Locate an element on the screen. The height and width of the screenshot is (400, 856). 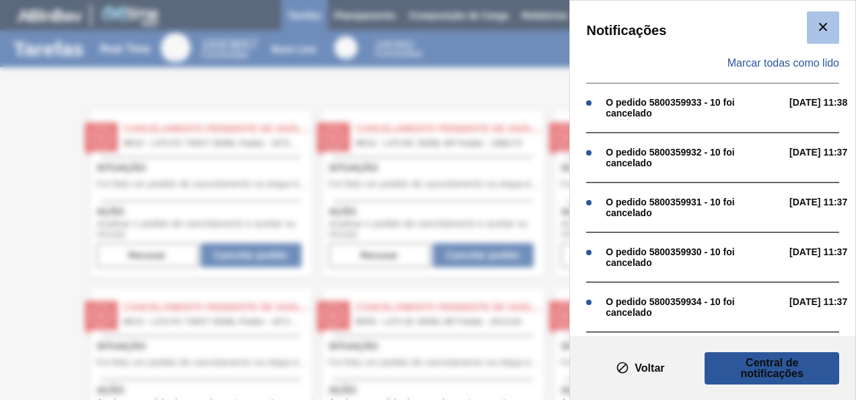
span: Marcar todas como lido is located at coordinates (783, 63).